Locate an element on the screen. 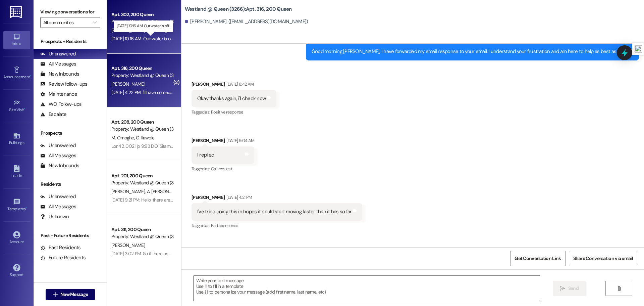 The height and width of the screenshot is (306, 644). a: Site Visit • is located at coordinates (17, 106).